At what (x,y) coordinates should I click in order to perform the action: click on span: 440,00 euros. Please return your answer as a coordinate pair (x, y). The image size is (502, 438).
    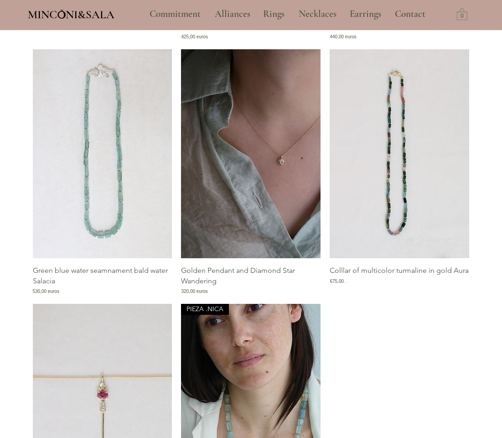
    Looking at the image, I should click on (343, 36).